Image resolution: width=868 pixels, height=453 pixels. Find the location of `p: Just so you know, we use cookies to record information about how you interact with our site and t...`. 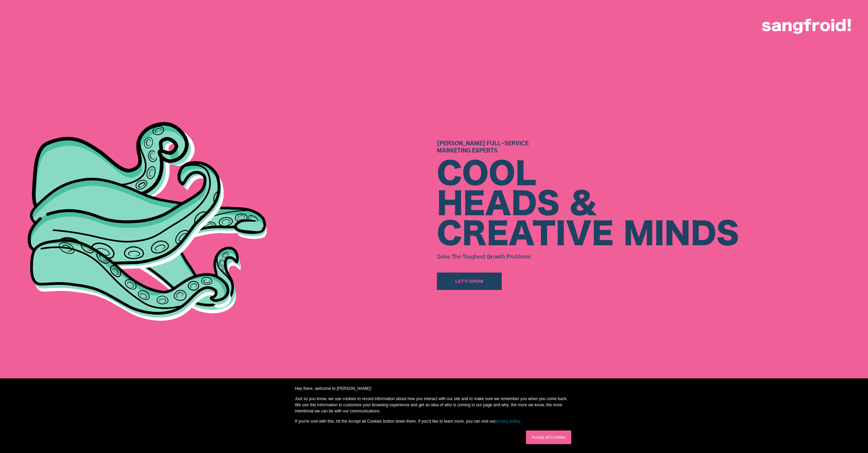

p: Just so you know, we use cookies to record information about how you interact with our site and t... is located at coordinates (434, 405).